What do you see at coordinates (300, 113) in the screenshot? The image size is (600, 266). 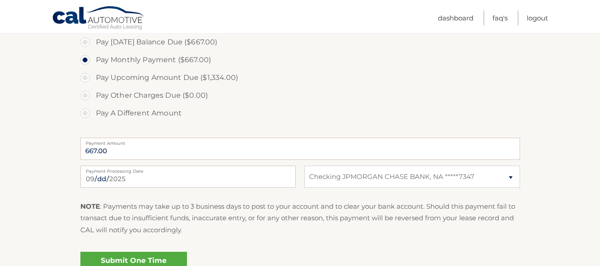 I see `label: Pay A Different Amount` at bounding box center [300, 113].